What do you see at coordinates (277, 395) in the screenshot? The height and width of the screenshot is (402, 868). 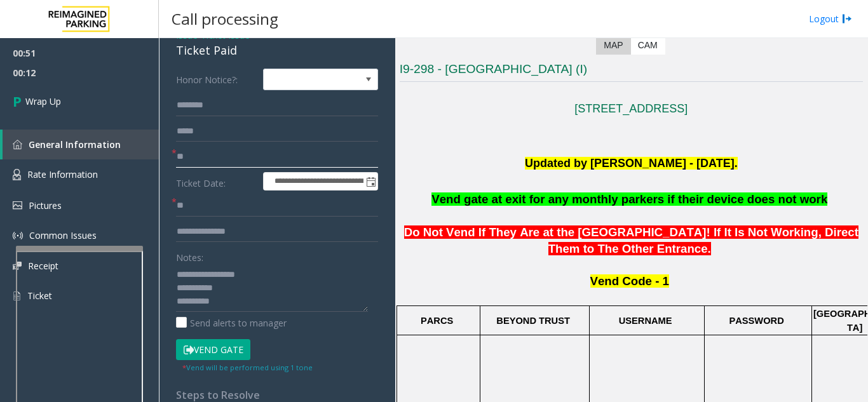 I see `h4: Steps to Resolve` at bounding box center [277, 395].